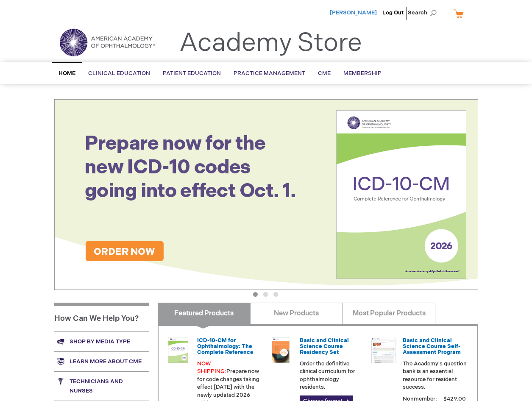 The width and height of the screenshot is (532, 401). What do you see at coordinates (280, 350) in the screenshot?
I see `img: 02850963u_47.png` at bounding box center [280, 350].